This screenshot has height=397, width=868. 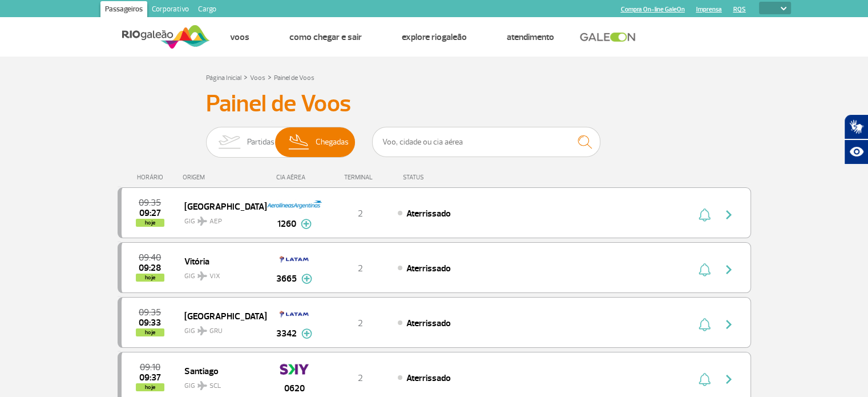 I want to click on a: RQS, so click(x=740, y=9).